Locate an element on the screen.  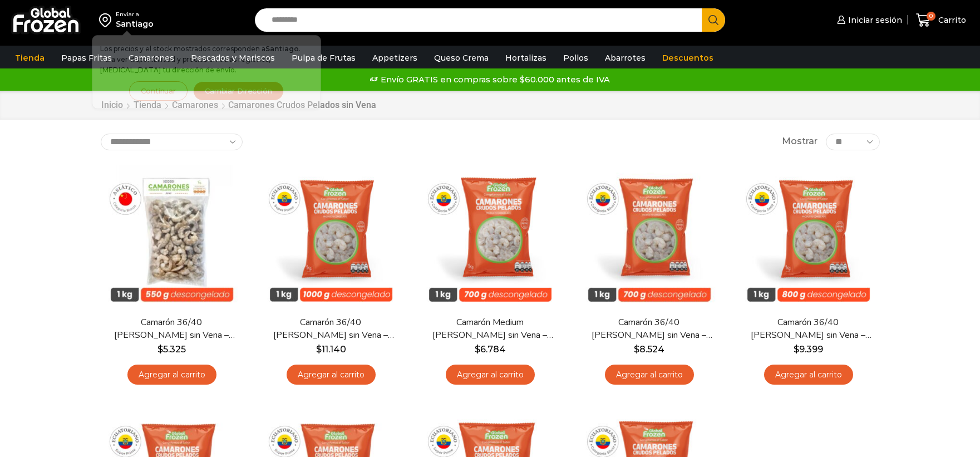
span: 0 is located at coordinates (931, 16).